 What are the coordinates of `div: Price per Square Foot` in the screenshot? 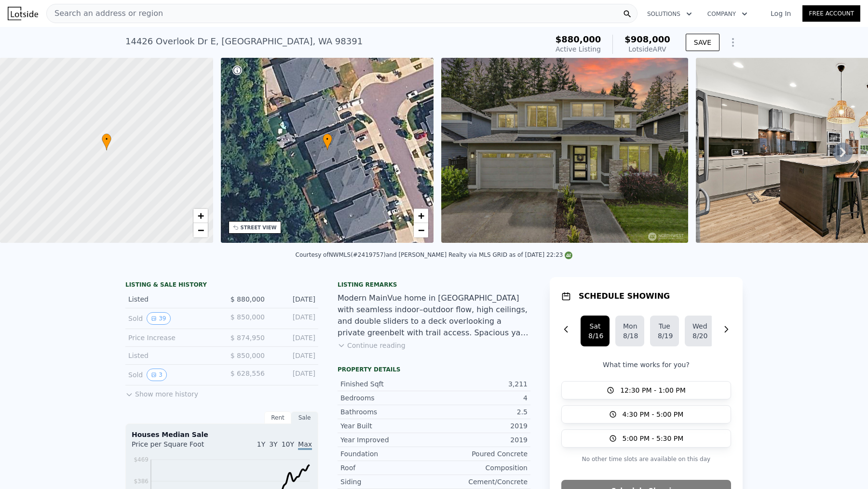 It's located at (177, 447).